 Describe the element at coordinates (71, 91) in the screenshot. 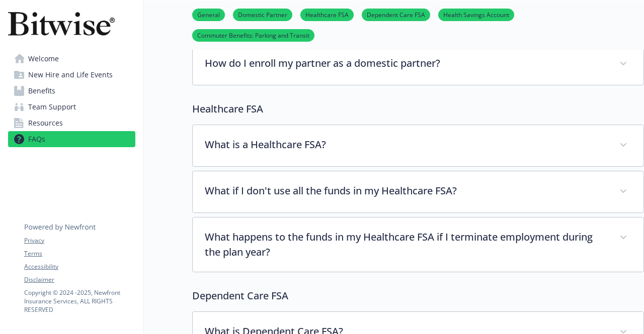

I see `a: Benefits` at that location.